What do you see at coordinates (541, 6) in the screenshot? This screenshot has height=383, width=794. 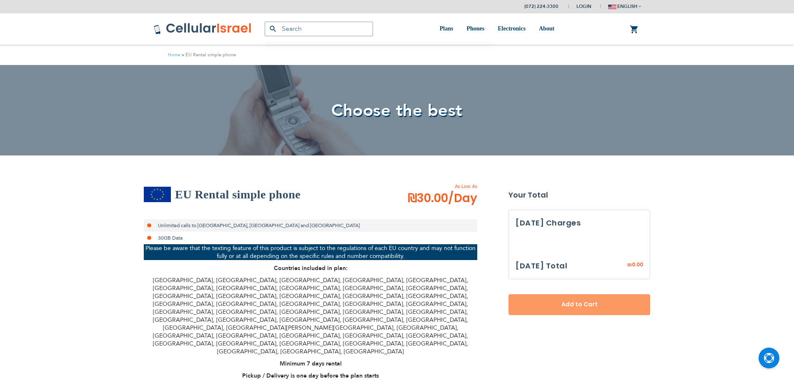 I see `a: (072) 224-3300` at bounding box center [541, 6].